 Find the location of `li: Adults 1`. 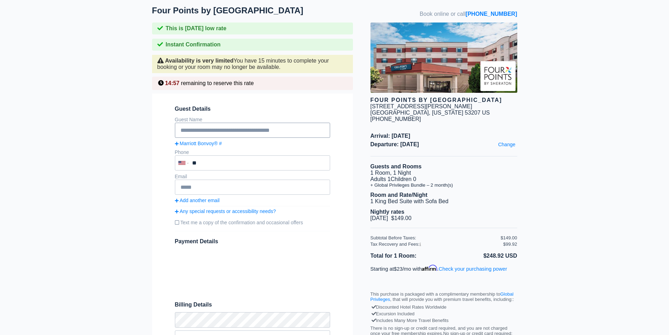

li: Adults 1 is located at coordinates (444, 179).